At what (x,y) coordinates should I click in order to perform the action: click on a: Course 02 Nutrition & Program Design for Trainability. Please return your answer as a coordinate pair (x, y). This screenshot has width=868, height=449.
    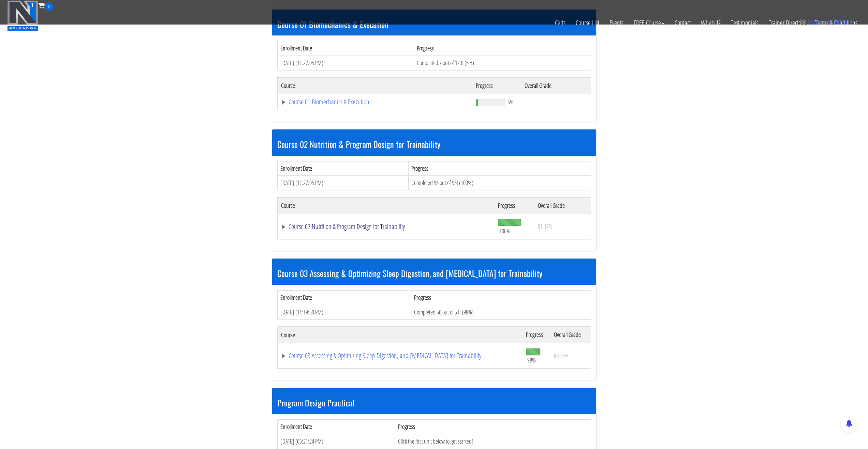
    Looking at the image, I should click on (386, 226).